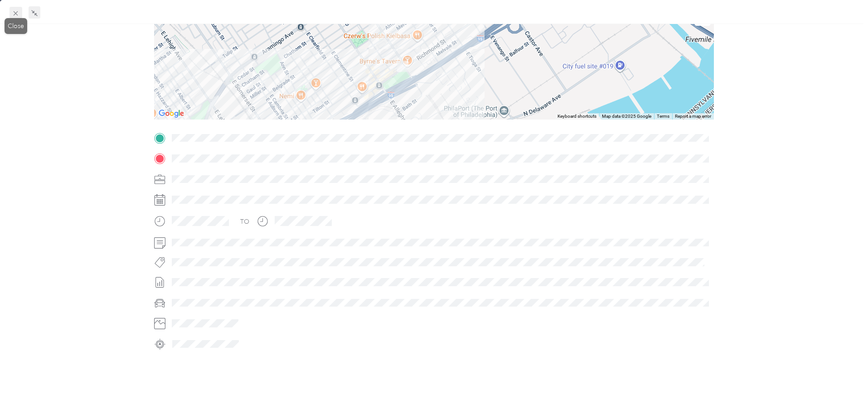 The height and width of the screenshot is (418, 868). Describe the element at coordinates (626, 116) in the screenshot. I see `span: Map data ©2025 Google` at that location.